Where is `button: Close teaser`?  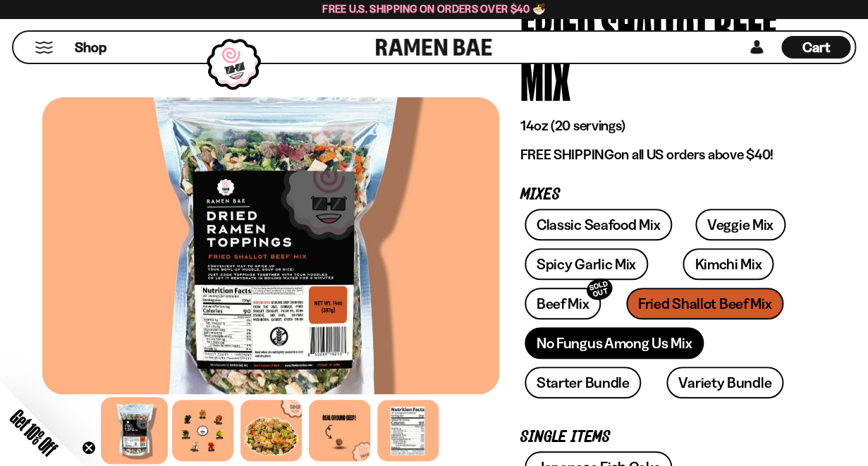
button: Close teaser is located at coordinates (89, 448).